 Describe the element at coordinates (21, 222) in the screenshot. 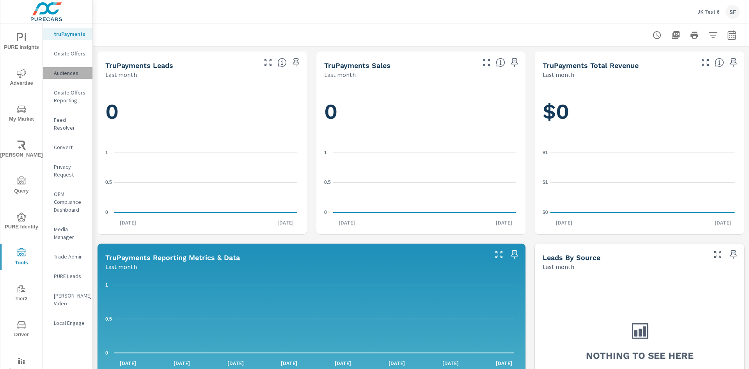

I see `span: PURE Identity` at that location.